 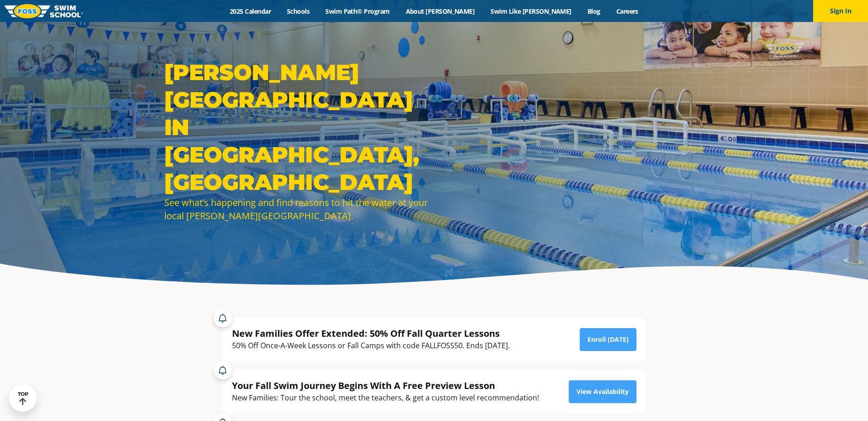 I want to click on a: Swim Path® Program, so click(x=358, y=11).